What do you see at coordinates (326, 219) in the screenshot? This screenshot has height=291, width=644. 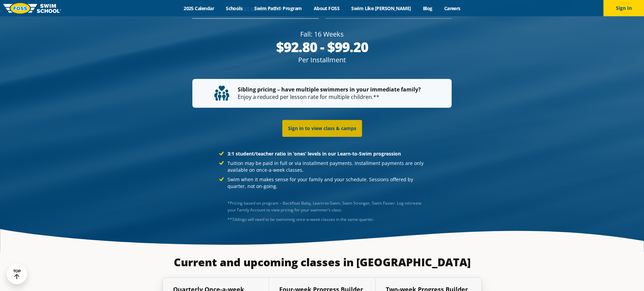 I see `div: **Siblings will need to be swimming once-a-week classes in the same quarter.` at bounding box center [326, 219].